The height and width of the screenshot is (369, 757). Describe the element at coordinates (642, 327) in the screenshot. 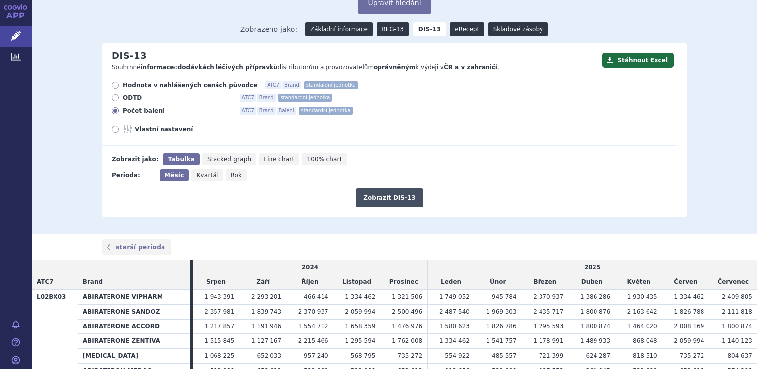

I see `span: 1 464 020` at that location.